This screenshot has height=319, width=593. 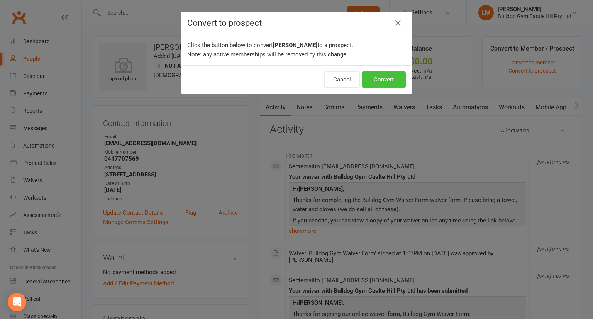 I want to click on div: Click the button below to convert to a prospect. Note: any active memberships will be removed by ..., so click(x=296, y=50).